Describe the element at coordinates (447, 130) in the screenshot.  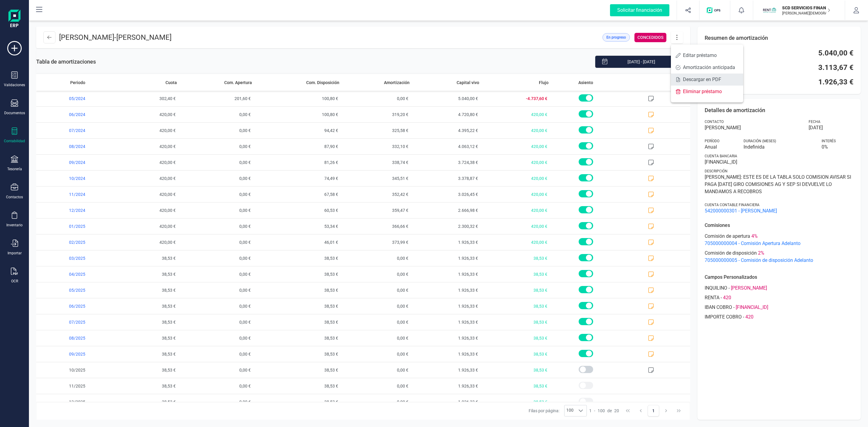
I see `span: 4.395,22 €` at that location.